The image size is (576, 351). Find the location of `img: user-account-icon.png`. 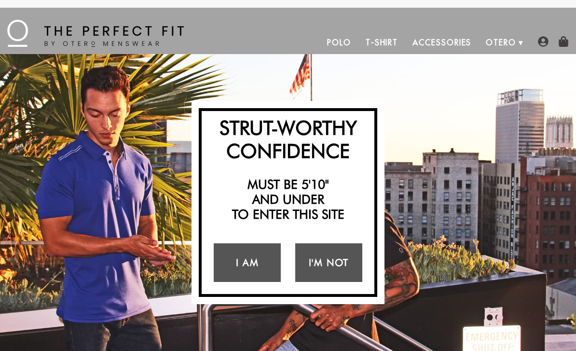

img: user-account-icon.png is located at coordinates (543, 41).